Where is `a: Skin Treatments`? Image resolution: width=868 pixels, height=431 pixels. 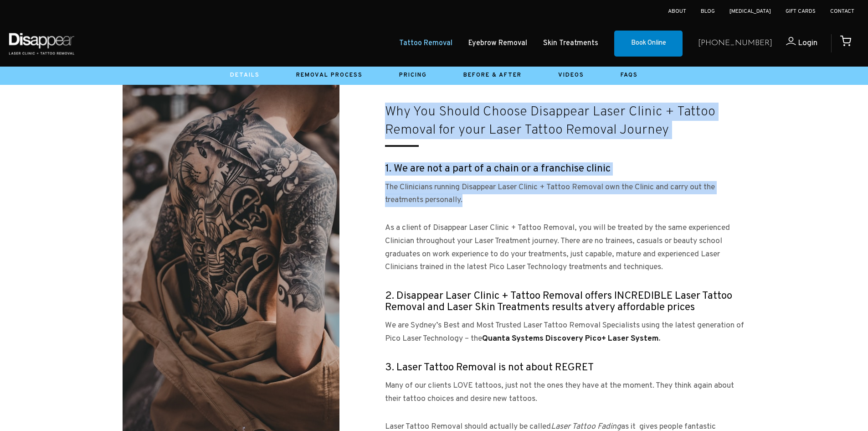 a: Skin Treatments is located at coordinates (570, 43).